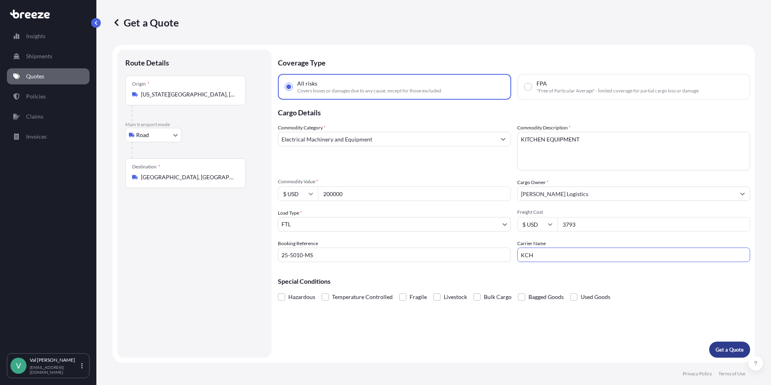 The height and width of the screenshot is (385, 771). What do you see at coordinates (514, 62) in the screenshot?
I see `p: Coverage Type` at bounding box center [514, 62].